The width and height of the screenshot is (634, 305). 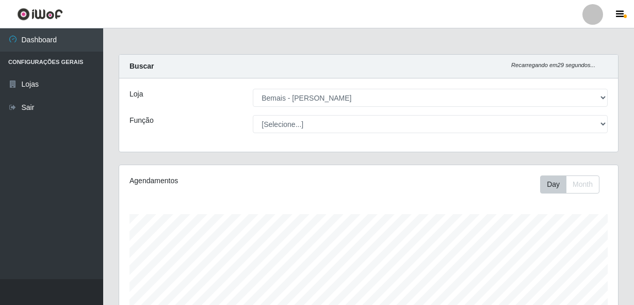 What do you see at coordinates (225, 181) in the screenshot?
I see `div: Agendamentos` at bounding box center [225, 181].